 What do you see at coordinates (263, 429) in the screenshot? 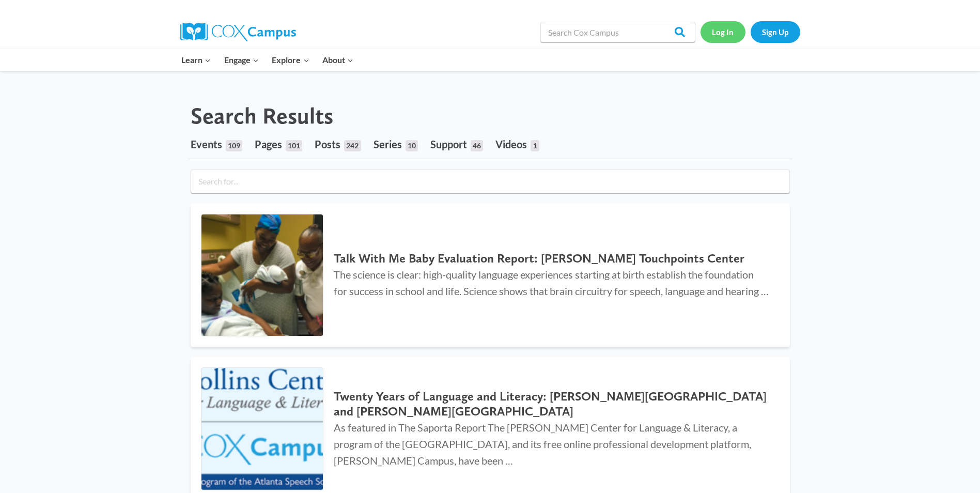
I see `img: Twenty Years of Language and Literacy: Rollins Center and Cox Campus` at bounding box center [263, 429].